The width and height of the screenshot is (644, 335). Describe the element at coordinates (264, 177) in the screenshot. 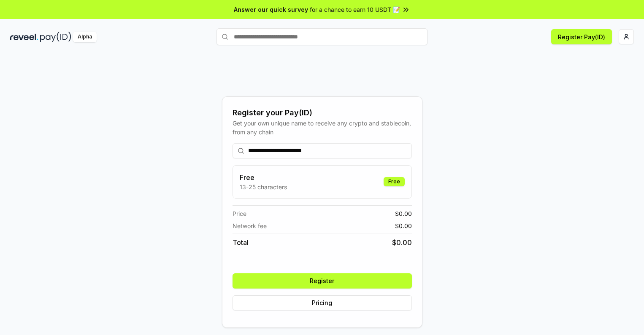

I see `h3: Free` at that location.